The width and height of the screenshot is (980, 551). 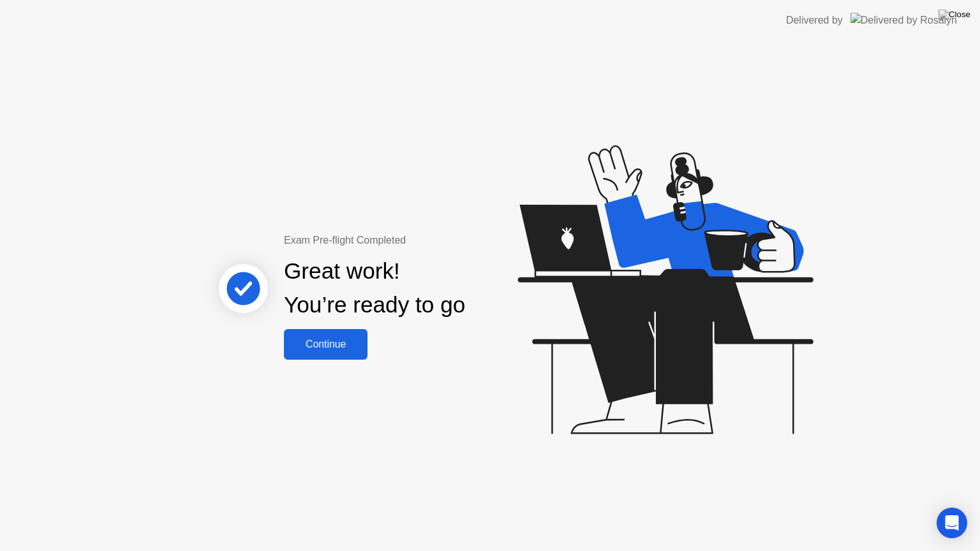 I want to click on div: Great work! You’re ready to go, so click(x=375, y=288).